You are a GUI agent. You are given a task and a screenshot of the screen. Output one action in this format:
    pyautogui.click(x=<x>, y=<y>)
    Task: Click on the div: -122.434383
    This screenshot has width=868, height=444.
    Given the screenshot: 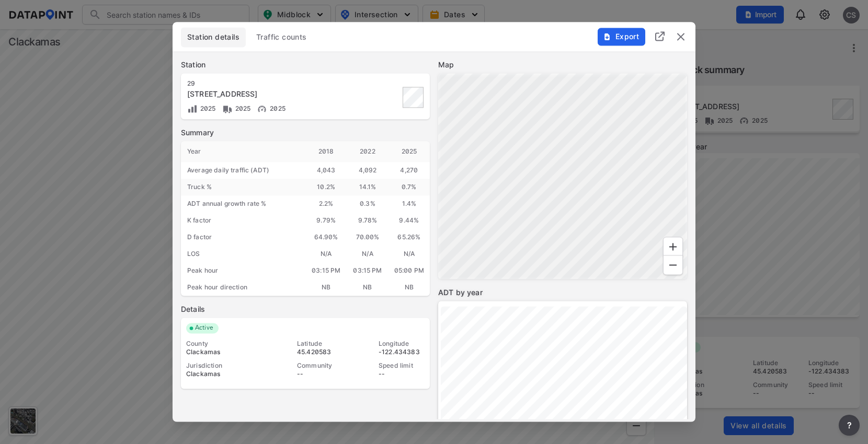 What is the action you would take?
    pyautogui.click(x=401, y=352)
    